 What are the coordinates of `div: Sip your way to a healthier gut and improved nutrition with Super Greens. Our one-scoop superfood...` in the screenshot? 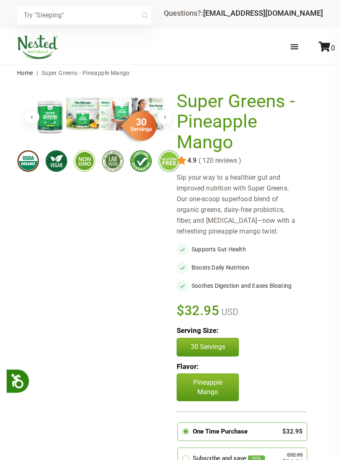 It's located at (241, 205).